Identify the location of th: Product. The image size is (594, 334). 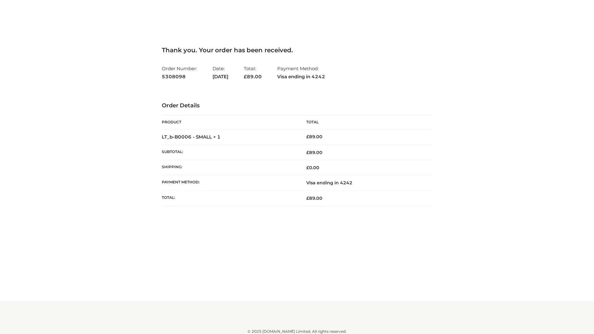
(229, 122).